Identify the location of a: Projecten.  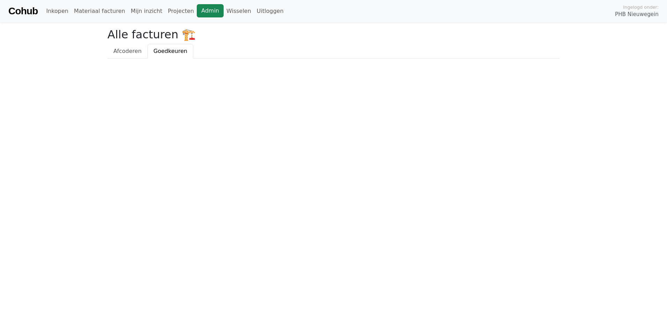
(181, 11).